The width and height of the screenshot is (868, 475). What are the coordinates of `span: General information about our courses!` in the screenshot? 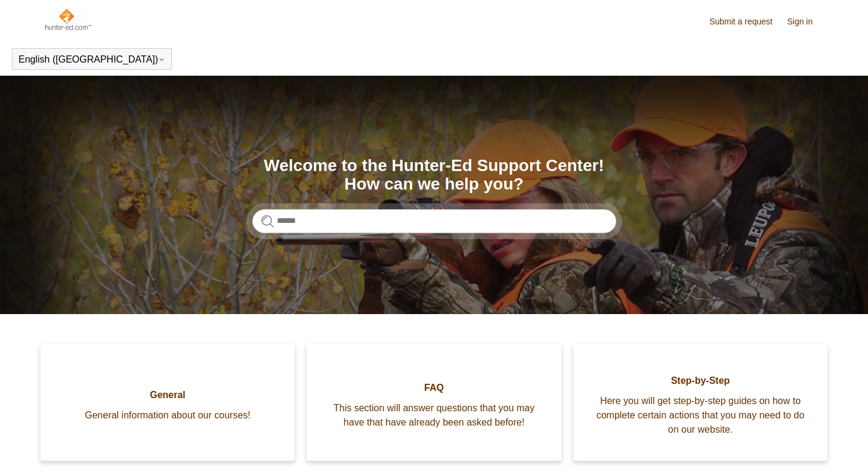 It's located at (168, 415).